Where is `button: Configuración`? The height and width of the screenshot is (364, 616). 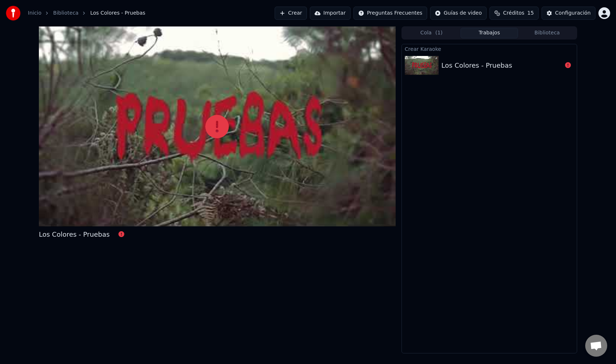 button: Configuración is located at coordinates (568, 13).